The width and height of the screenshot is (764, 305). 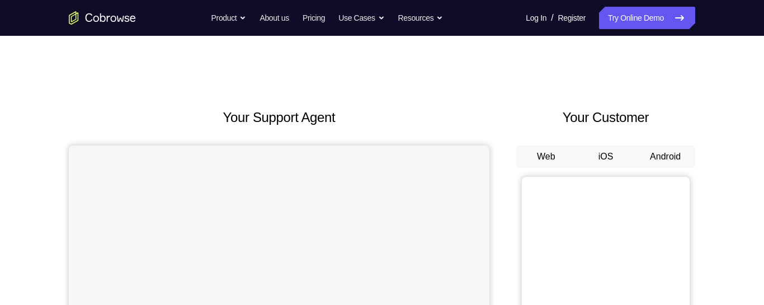 I want to click on a: Try Online Demo, so click(x=647, y=18).